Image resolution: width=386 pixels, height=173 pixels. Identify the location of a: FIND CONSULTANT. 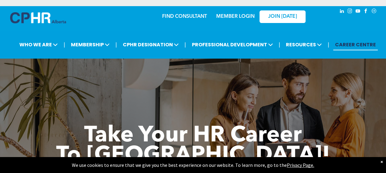
(184, 17).